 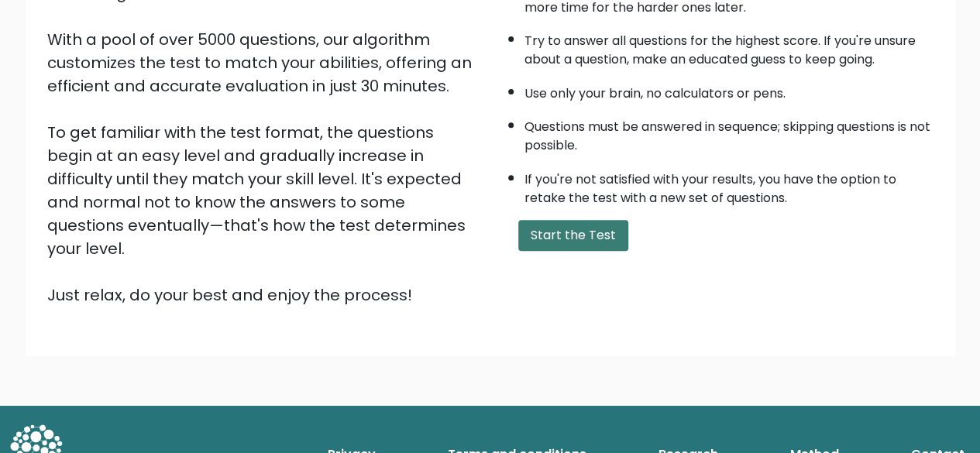 I want to click on li: Use only your brain, no calculators or pens., so click(x=729, y=90).